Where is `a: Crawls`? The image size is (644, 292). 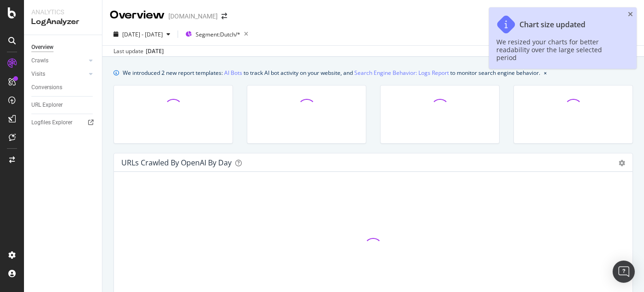
a: Crawls is located at coordinates (59, 61).